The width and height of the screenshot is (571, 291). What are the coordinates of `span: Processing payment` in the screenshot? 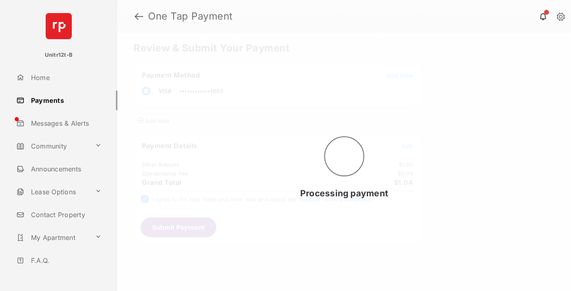 It's located at (344, 193).